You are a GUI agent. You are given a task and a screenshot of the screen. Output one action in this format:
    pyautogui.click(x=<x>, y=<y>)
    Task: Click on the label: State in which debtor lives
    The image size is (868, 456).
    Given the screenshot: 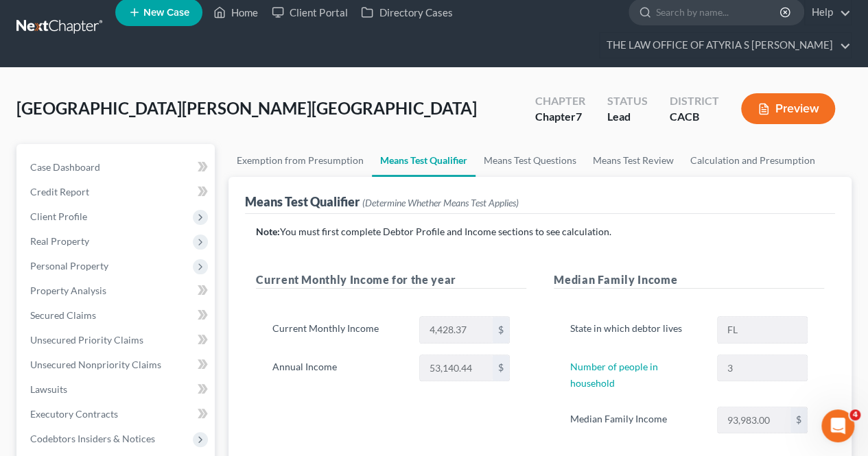 What is the action you would take?
    pyautogui.click(x=636, y=329)
    